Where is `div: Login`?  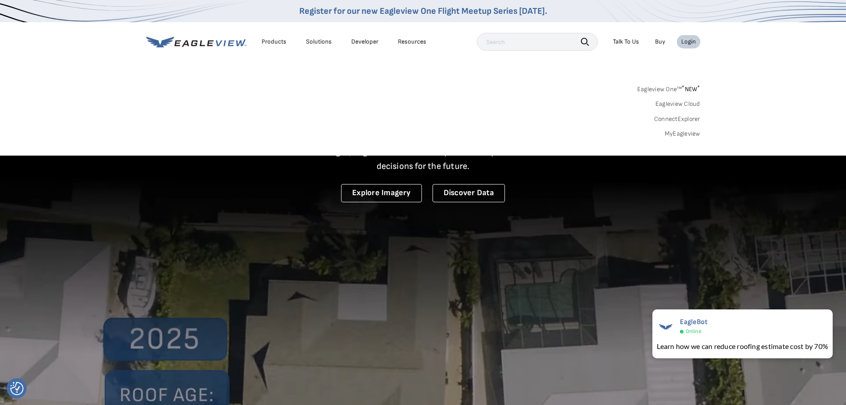 div: Login is located at coordinates (689, 42).